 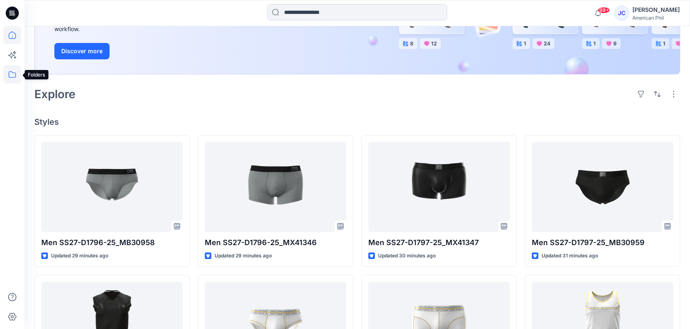 I want to click on h4: Styles, so click(x=357, y=122).